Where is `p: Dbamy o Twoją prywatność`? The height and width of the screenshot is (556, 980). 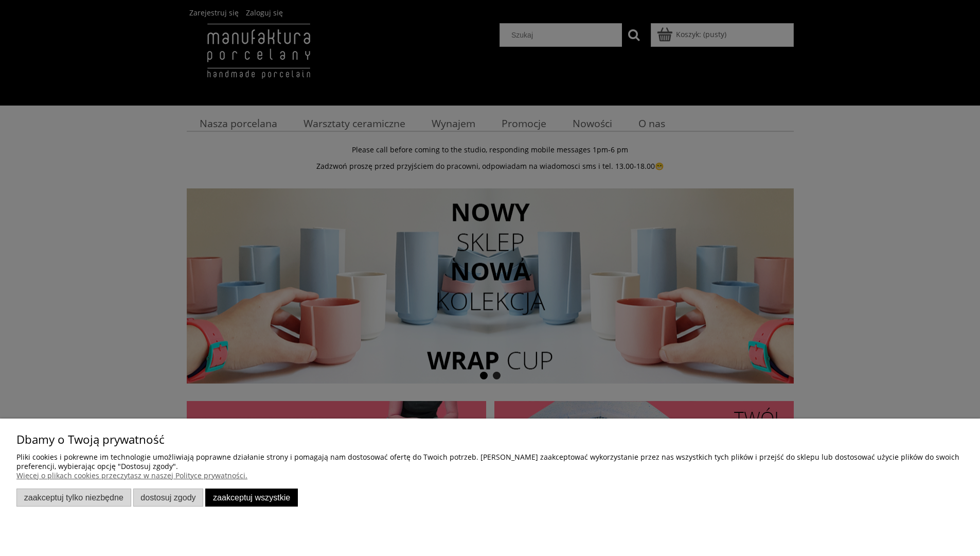 p: Dbamy o Twoją prywatność is located at coordinates (490, 440).